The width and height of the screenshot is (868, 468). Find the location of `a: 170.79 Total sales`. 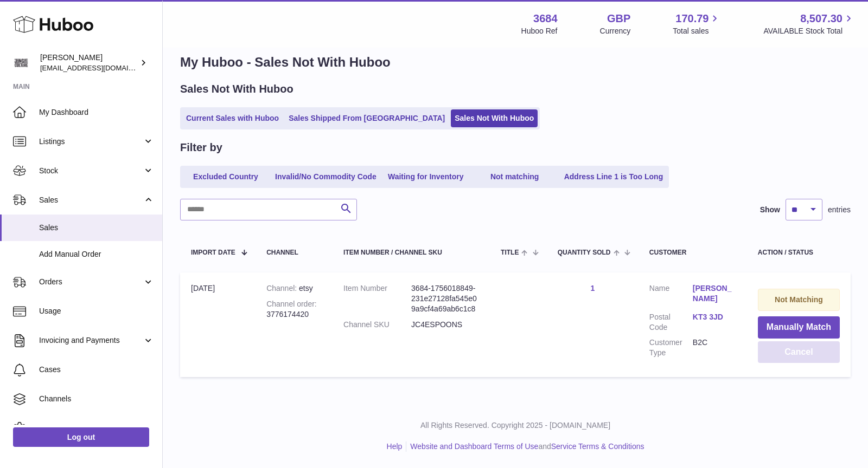

a: 170.79 Total sales is located at coordinates (696, 24).